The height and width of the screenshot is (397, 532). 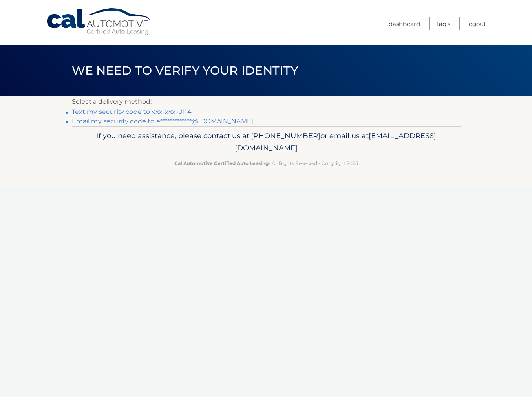 I want to click on a: Dashboard, so click(x=404, y=23).